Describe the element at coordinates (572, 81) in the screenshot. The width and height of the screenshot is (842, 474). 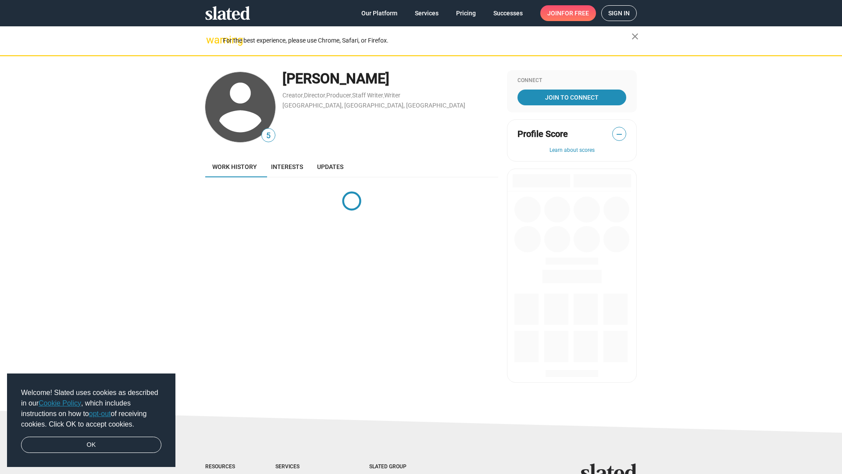
I see `div: Connect` at that location.